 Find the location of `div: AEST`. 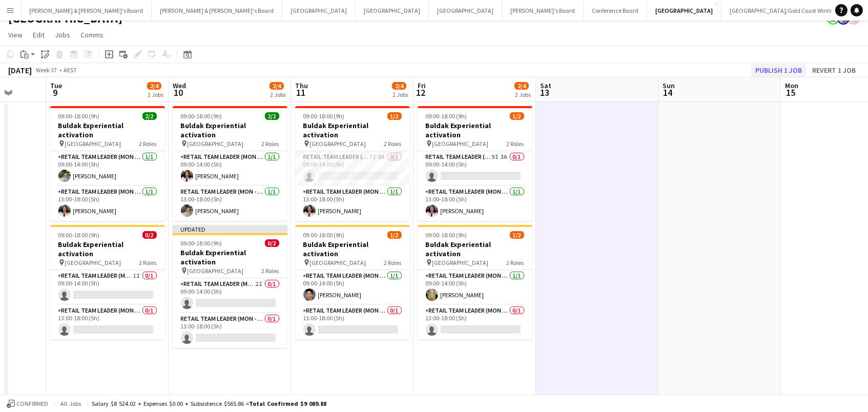

div: AEST is located at coordinates (71, 70).